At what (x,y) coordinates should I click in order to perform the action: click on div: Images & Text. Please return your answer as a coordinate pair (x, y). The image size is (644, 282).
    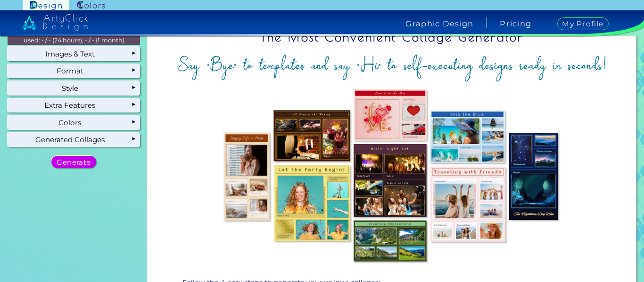
    Looking at the image, I should click on (73, 54).